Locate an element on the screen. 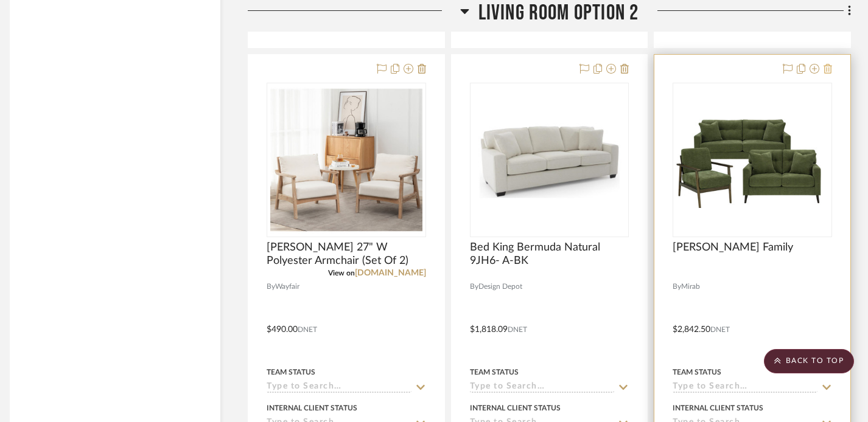 This screenshot has height=422, width=868. span: Wayfair is located at coordinates (287, 286).